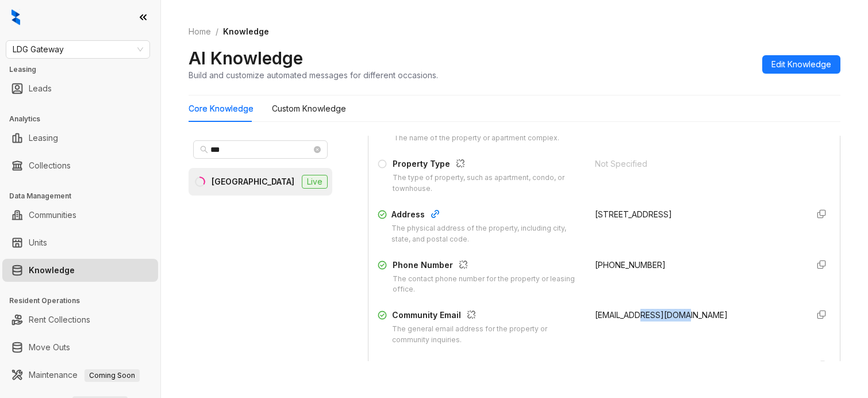 This screenshot has width=868, height=398. I want to click on h3: Data Management, so click(85, 196).